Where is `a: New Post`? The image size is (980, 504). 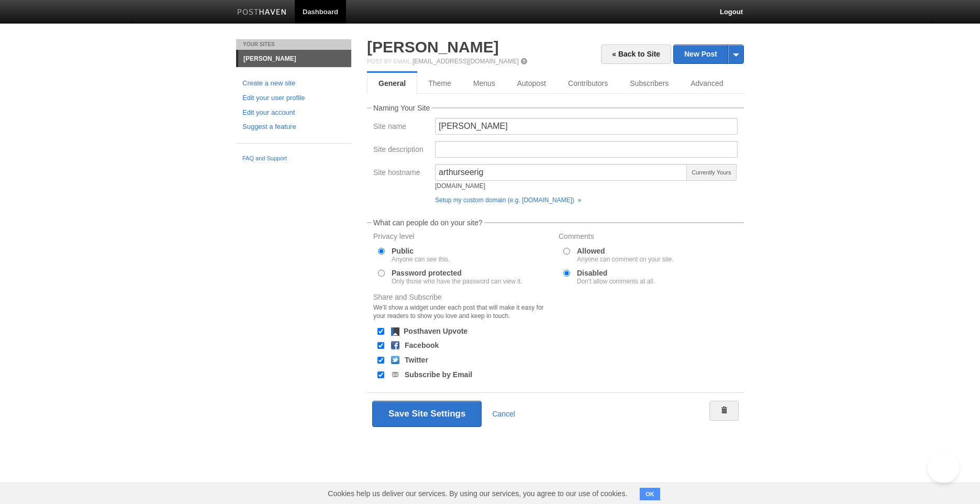 a: New Post is located at coordinates (709, 54).